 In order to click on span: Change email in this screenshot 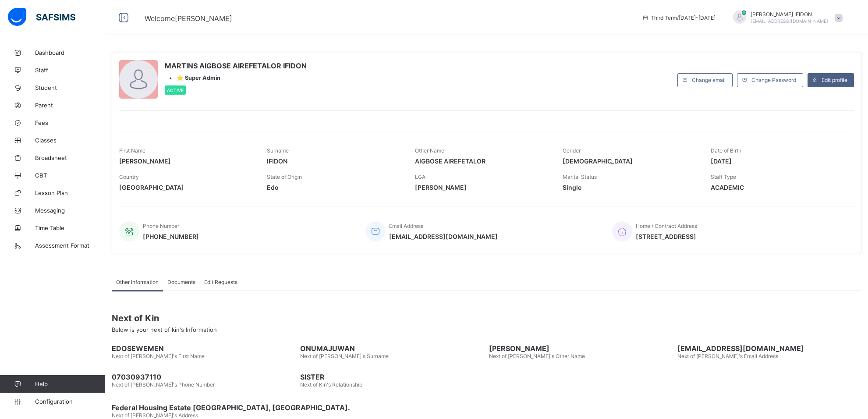, I will do `click(708, 80)`.